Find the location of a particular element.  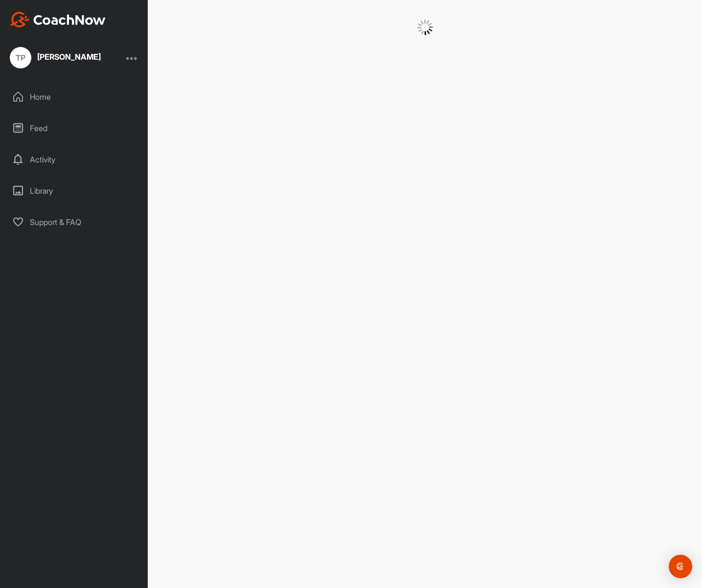

div: Feed is located at coordinates (74, 128).